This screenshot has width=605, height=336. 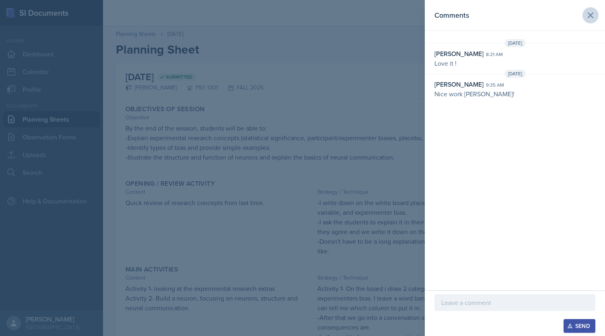 I want to click on div: 8:21 am, so click(x=495, y=54).